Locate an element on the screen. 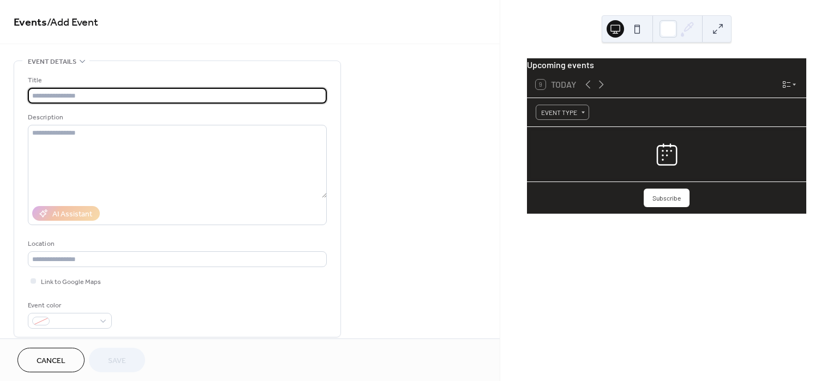  span: Event details is located at coordinates (52, 62).